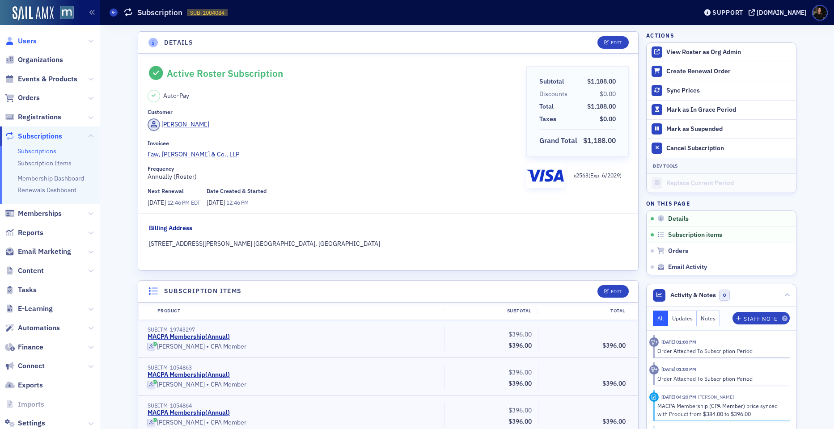 The width and height of the screenshot is (834, 429). I want to click on button: Updates, so click(682, 318).